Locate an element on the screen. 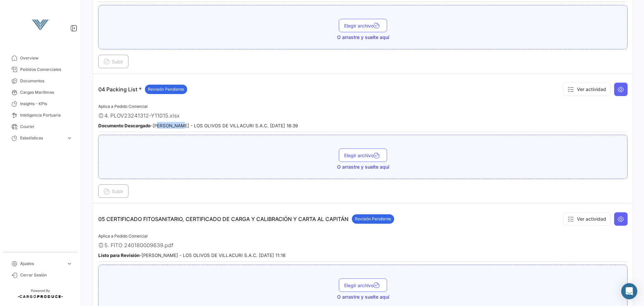  span: Cargas Marítimas is located at coordinates (46, 93).